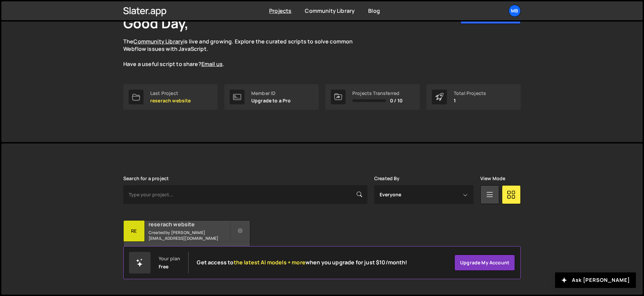  What do you see at coordinates (171, 97) in the screenshot?
I see `a: Last Project reserach website` at bounding box center [171, 97].